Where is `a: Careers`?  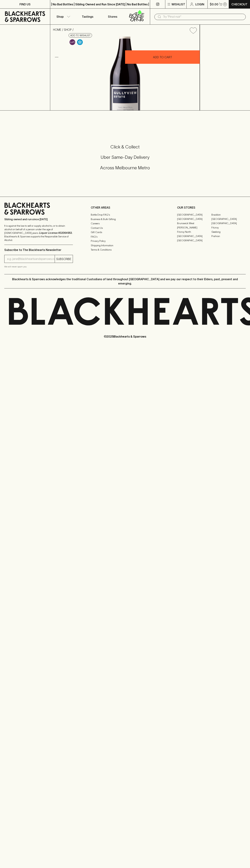 a: Careers is located at coordinates (125, 224).